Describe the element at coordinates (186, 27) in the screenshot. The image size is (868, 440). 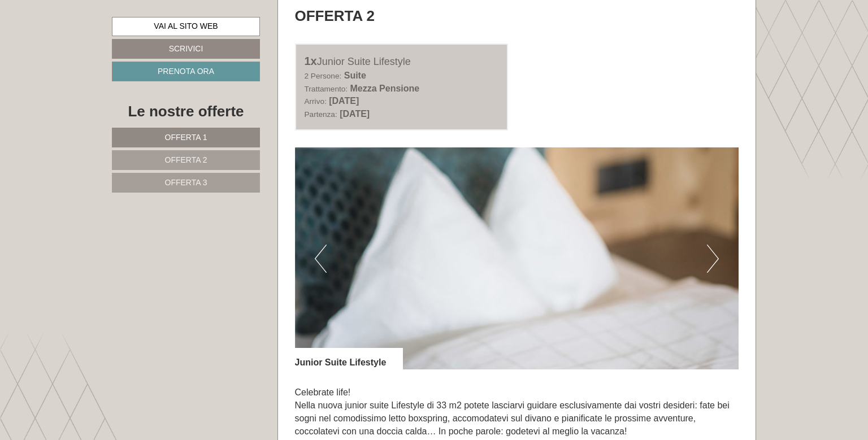
I see `a: Vai al sito web` at that location.